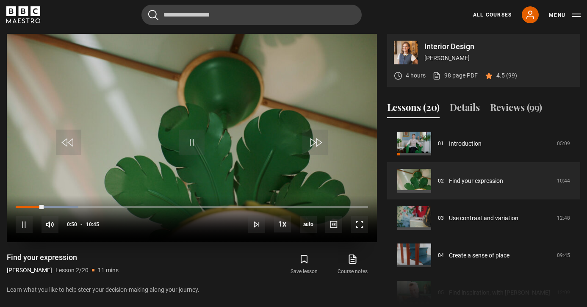  What do you see at coordinates (359, 224) in the screenshot?
I see `button: Fullscreen` at bounding box center [359, 224].